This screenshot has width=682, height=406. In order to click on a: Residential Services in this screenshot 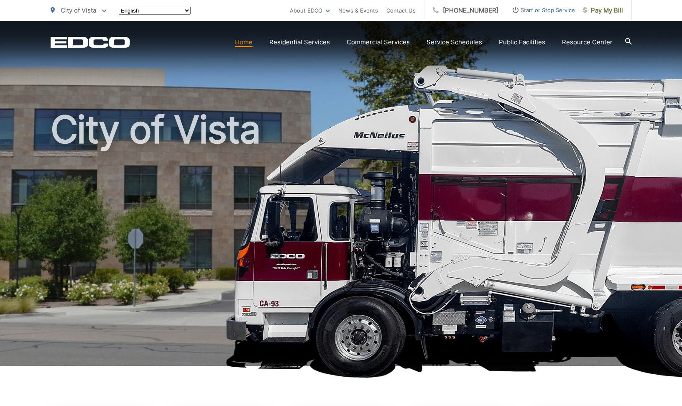, I will do `click(300, 42)`.